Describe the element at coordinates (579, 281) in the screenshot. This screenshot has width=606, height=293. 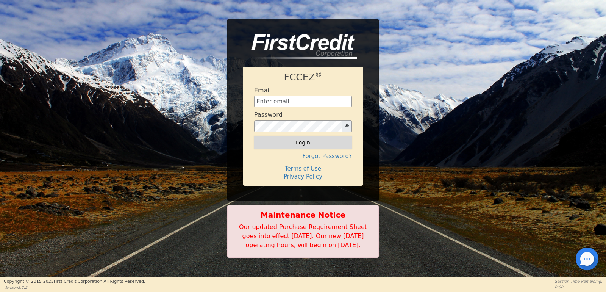
I see `p: Session Time Remaining:` at that location.